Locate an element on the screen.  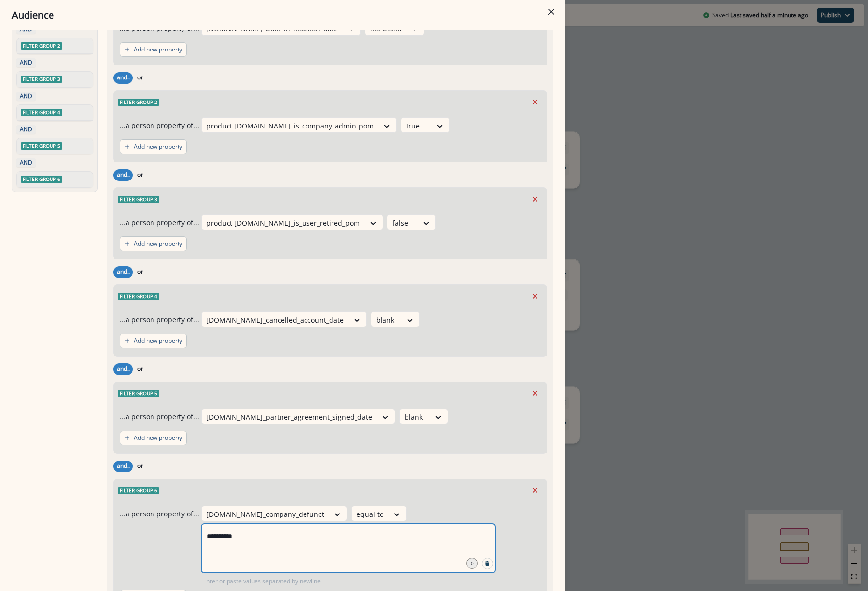
button: Search is located at coordinates (487, 564).